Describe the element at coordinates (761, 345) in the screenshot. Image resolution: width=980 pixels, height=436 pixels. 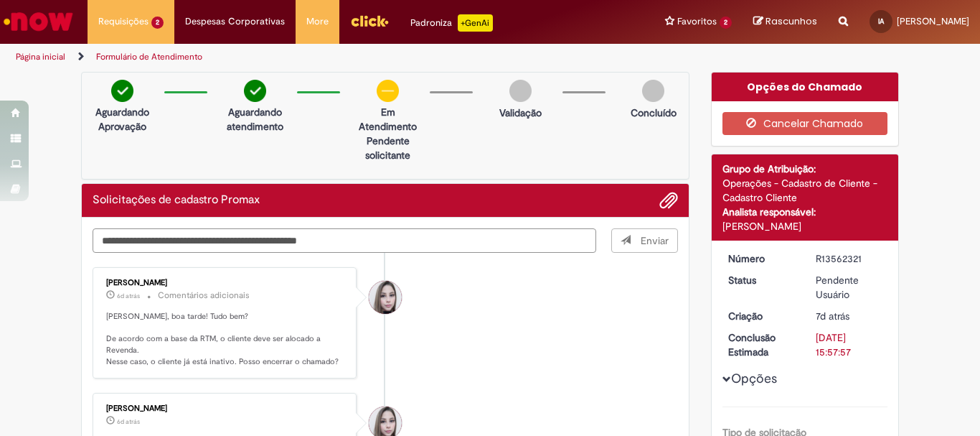
I see `dt: Conclusão Estimada` at that location.